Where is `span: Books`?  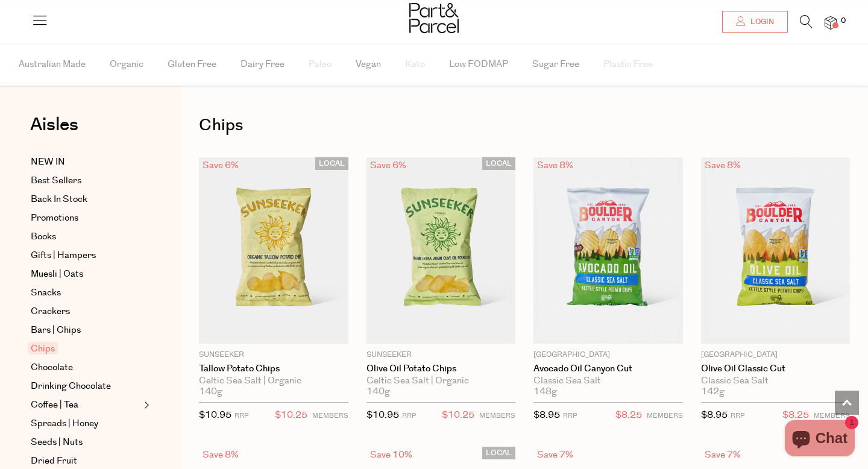
span: Books is located at coordinates (44, 237).